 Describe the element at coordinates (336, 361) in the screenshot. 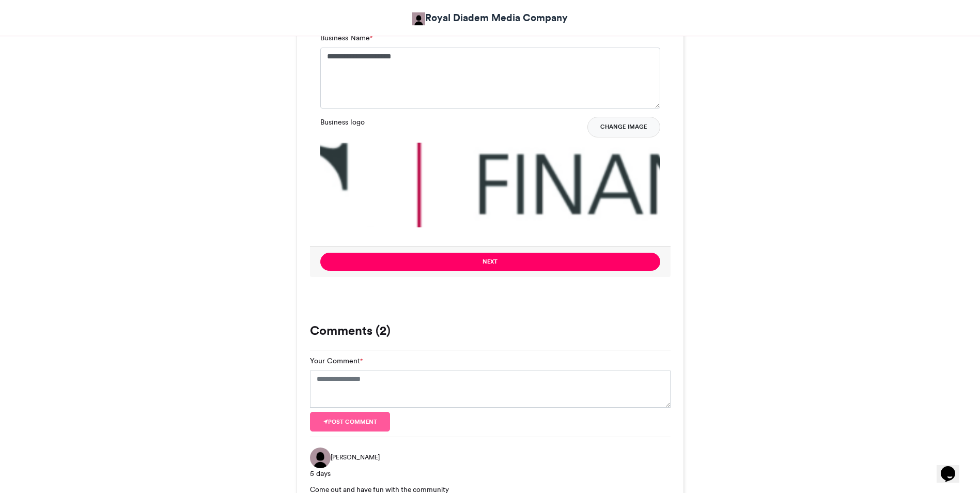

I see `label: Your Comment` at that location.